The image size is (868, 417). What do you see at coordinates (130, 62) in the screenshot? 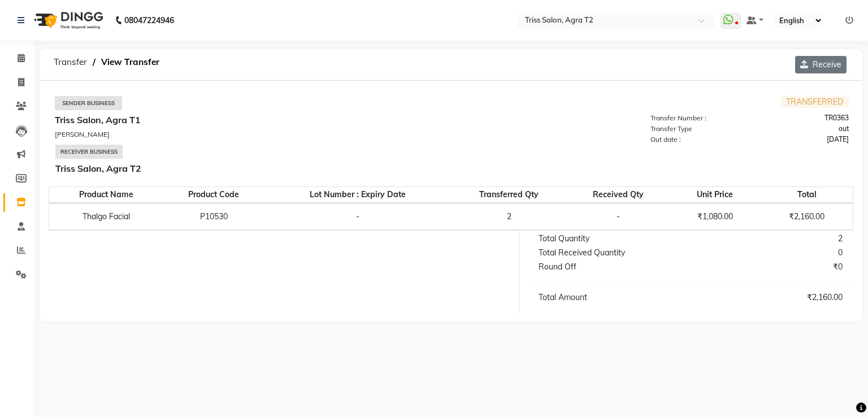
I see `span: View Transfer` at bounding box center [130, 62].